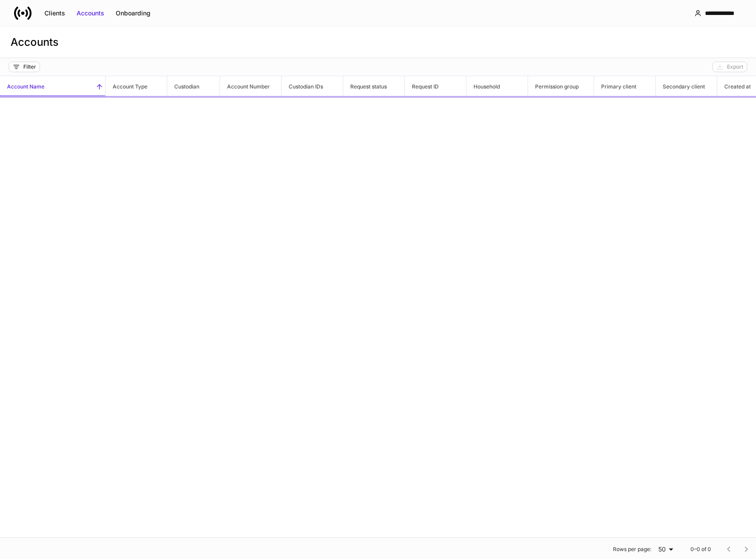  What do you see at coordinates (90, 13) in the screenshot?
I see `div: Accounts` at bounding box center [90, 13].